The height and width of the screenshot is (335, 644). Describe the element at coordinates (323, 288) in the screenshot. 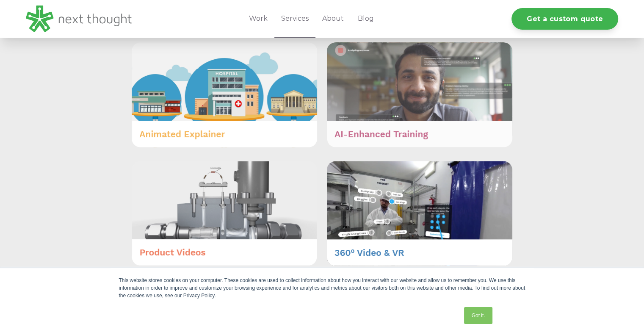

I see `div: This website stores cookies on your computer. These cookies are used to collect information about...` at that location.